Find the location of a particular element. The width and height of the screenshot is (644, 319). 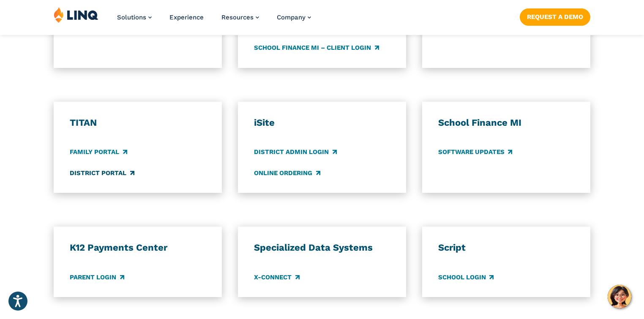

a: Experience is located at coordinates (186, 17).